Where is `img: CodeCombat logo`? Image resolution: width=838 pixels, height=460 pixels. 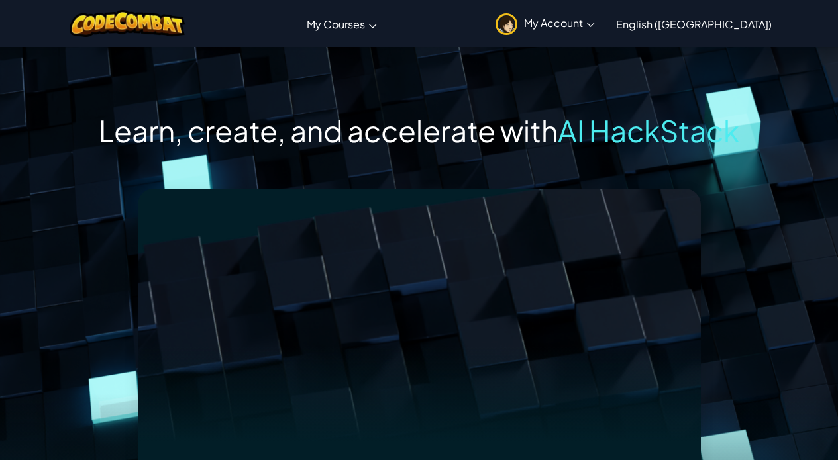 img: CodeCombat logo is located at coordinates (127, 23).